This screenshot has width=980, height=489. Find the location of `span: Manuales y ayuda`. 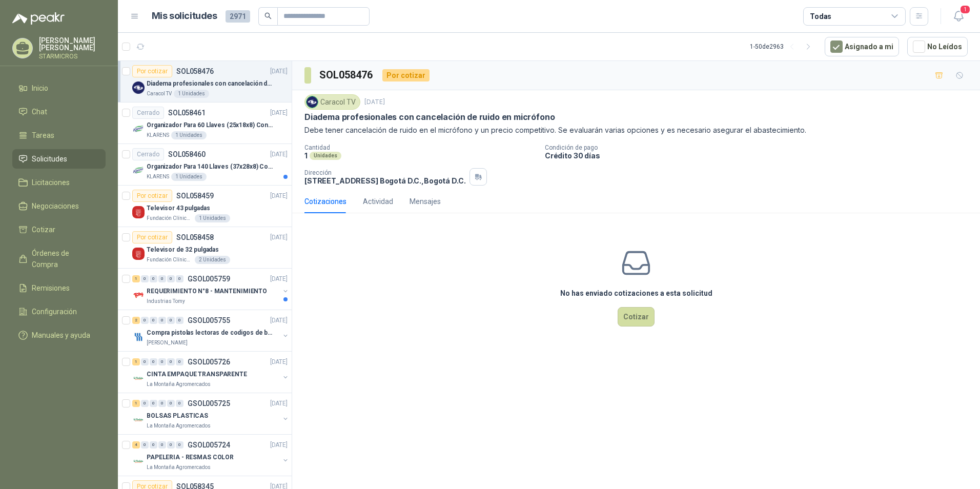

span: Manuales y ayuda is located at coordinates (61, 335).